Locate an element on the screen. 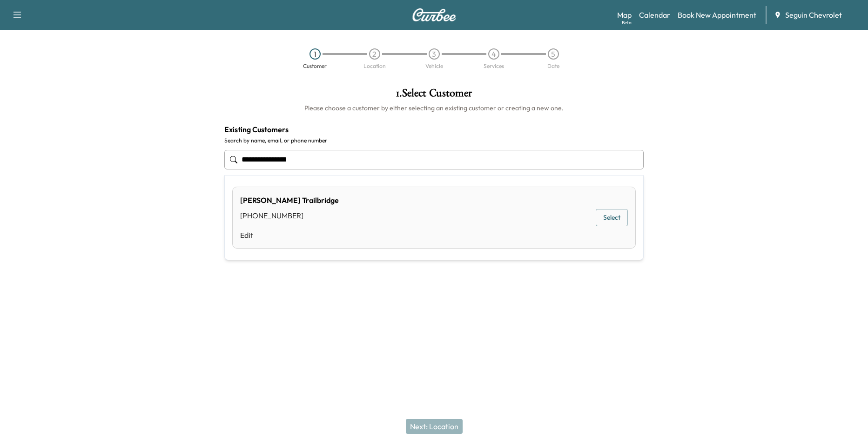 The image size is (868, 445). div: 3 is located at coordinates (434, 54).